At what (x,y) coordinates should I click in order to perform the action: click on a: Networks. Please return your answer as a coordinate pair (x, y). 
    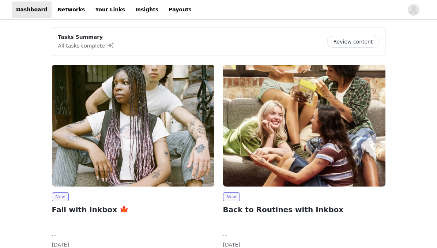
    Looking at the image, I should click on (71, 10).